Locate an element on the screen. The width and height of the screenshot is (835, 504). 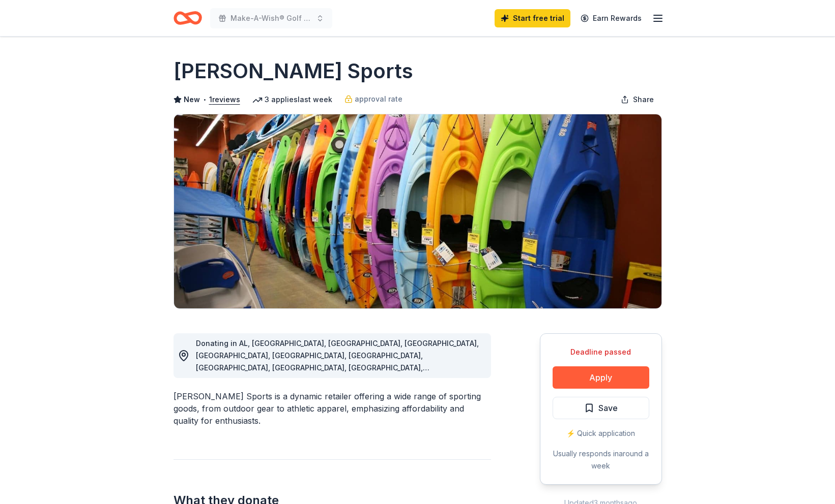
a: approval rate is located at coordinates (373, 99).